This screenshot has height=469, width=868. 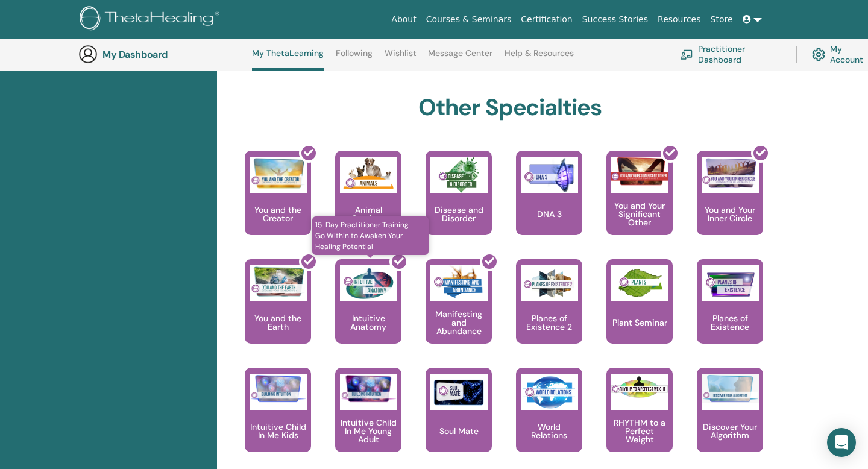 I want to click on img: You and Your Inner Circle, so click(x=730, y=173).